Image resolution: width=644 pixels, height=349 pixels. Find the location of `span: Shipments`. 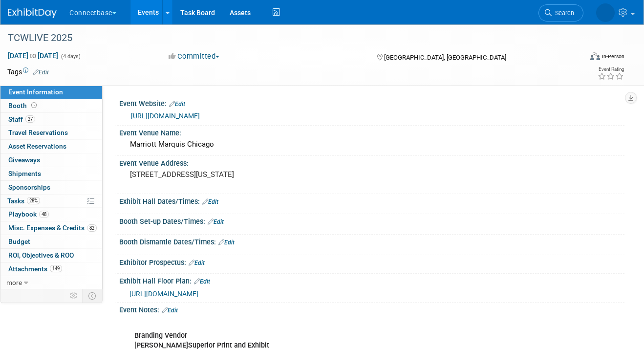

span: Shipments is located at coordinates (24, 174).